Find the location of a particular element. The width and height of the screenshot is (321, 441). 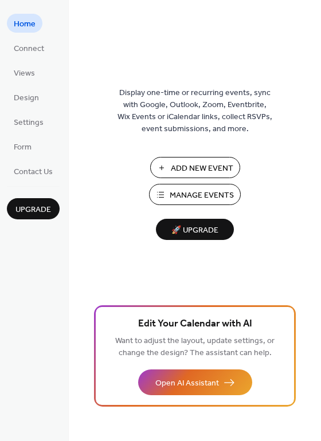

button: Manage Events is located at coordinates (195, 194).